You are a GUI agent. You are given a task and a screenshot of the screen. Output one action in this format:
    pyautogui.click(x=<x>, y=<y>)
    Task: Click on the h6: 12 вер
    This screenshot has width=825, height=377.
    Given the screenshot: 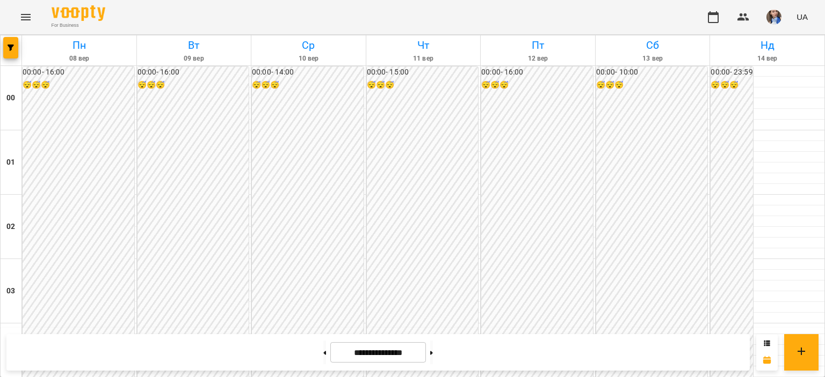 What is the action you would take?
    pyautogui.click(x=537, y=59)
    